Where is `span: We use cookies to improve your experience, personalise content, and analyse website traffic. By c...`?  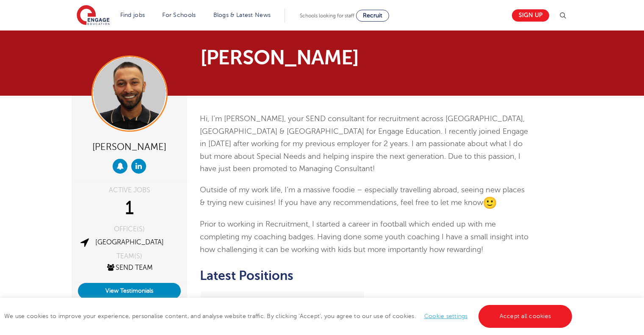 span: We use cookies to improve your experience, personalise content, and analyse website traffic. By c... is located at coordinates (289, 316).